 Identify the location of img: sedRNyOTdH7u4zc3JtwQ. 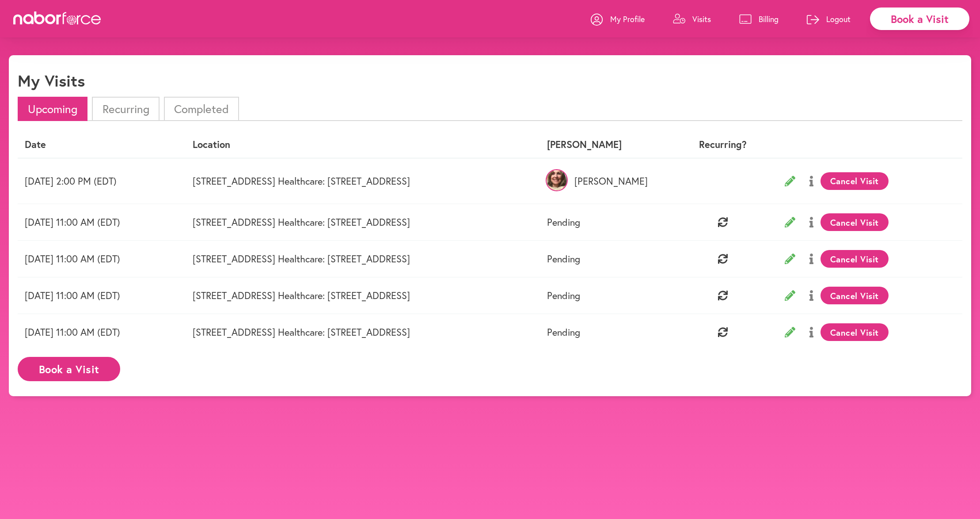
(557, 180).